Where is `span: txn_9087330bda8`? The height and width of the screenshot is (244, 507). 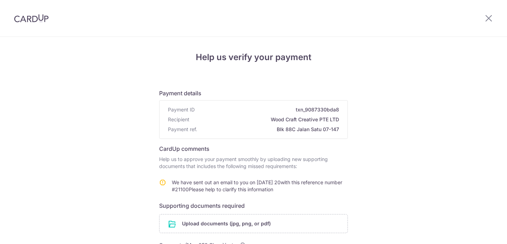 span: txn_9087330bda8 is located at coordinates (268, 110).